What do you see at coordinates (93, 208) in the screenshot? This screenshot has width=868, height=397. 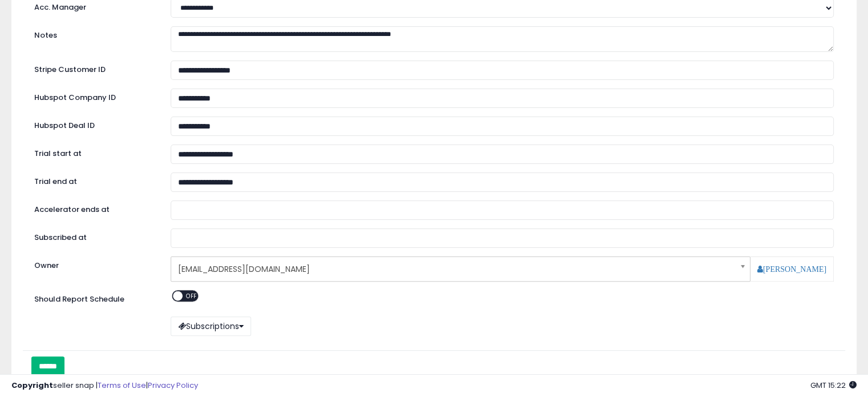 I see `label: Accelerator ends at` at bounding box center [93, 208].